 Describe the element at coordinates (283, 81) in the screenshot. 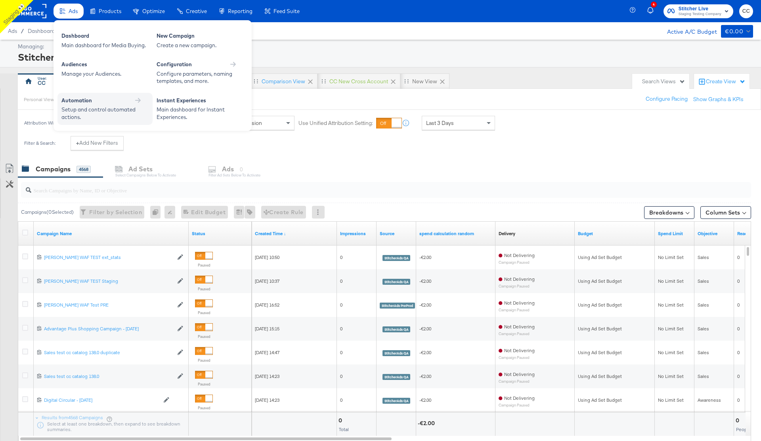

I see `div: Comparison View` at that location.